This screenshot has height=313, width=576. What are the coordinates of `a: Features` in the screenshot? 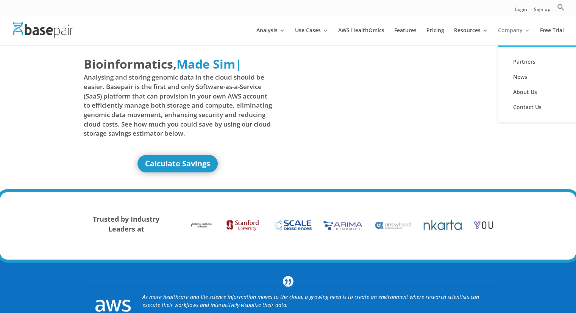 It's located at (405, 36).